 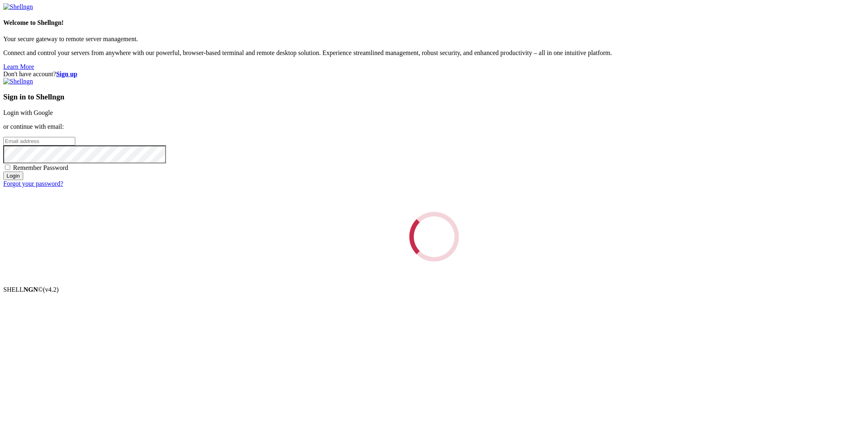 I want to click on input: Login, so click(x=13, y=176).